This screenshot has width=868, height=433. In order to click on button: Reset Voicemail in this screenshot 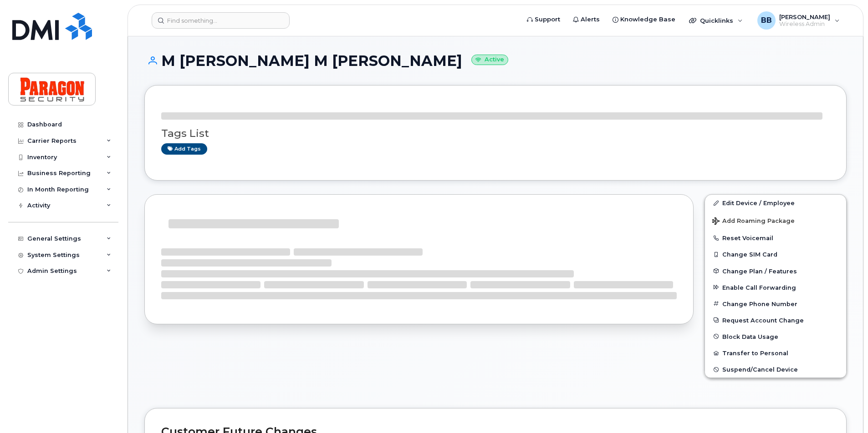, I will do `click(775, 238)`.